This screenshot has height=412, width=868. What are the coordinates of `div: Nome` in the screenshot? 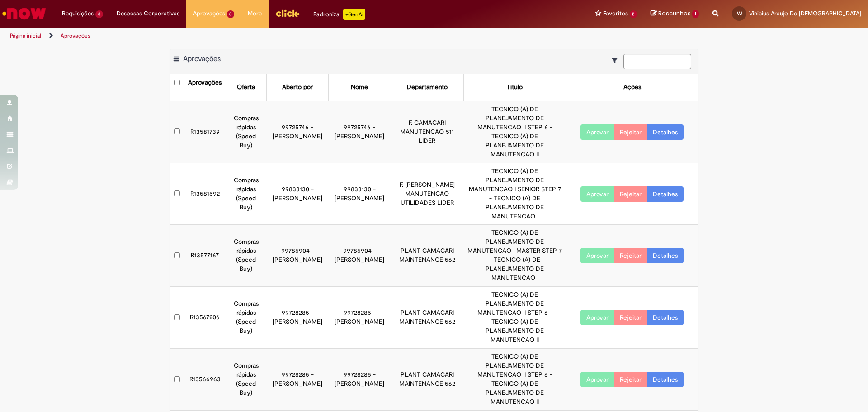 It's located at (360, 87).